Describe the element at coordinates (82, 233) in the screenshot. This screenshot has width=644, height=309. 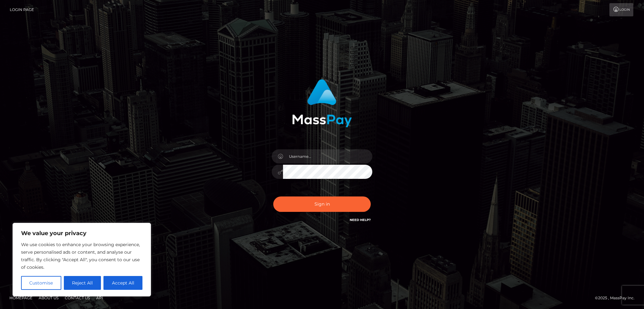
I see `p: We value your privacy` at that location.